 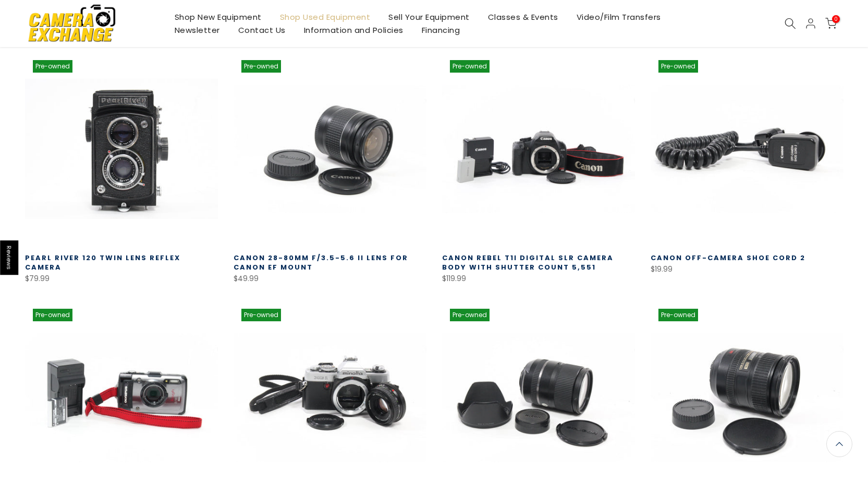 What do you see at coordinates (354, 30) in the screenshot?
I see `a: Information and Policies` at bounding box center [354, 30].